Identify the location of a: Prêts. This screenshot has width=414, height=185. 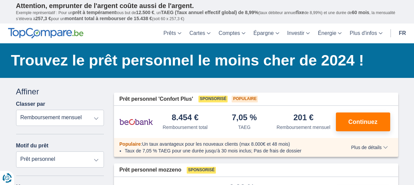
(172, 33).